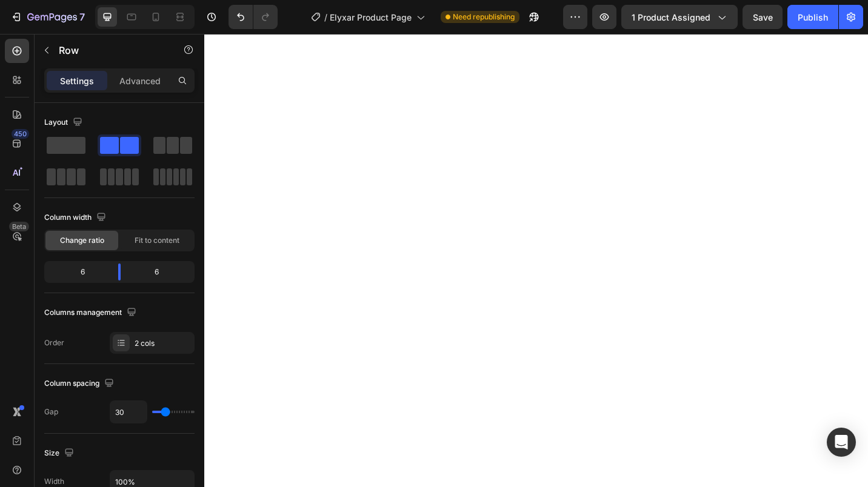 The height and width of the screenshot is (487, 868). What do you see at coordinates (54, 343) in the screenshot?
I see `div: Order` at bounding box center [54, 343].